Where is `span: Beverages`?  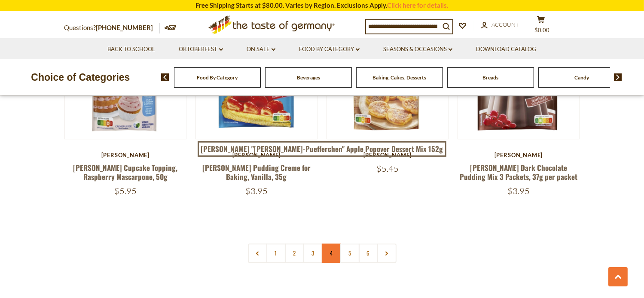 span: Beverages is located at coordinates (309, 77).